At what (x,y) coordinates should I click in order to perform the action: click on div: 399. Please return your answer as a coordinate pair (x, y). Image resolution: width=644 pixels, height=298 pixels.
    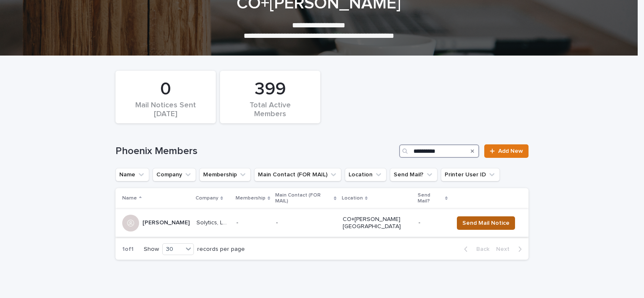
    Looking at the image, I should click on (270, 90).